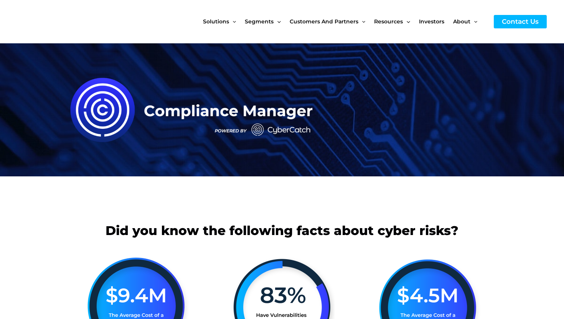 This screenshot has width=564, height=319. What do you see at coordinates (59, 21) in the screenshot?
I see `img: CyberCatch` at bounding box center [59, 21].